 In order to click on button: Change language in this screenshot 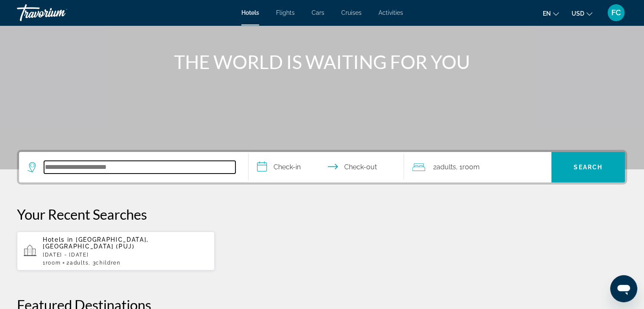, I will do `click(551, 13)`.